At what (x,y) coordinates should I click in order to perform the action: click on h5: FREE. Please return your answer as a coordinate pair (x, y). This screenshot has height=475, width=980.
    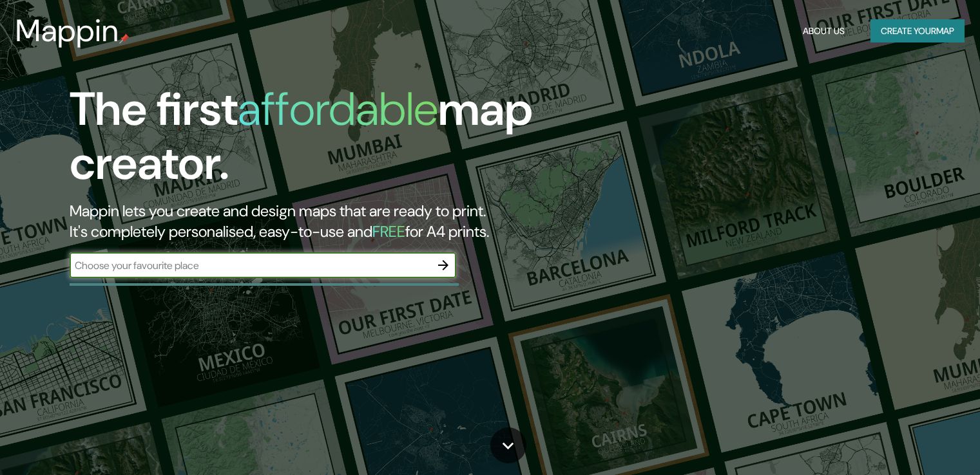
    Looking at the image, I should click on (389, 231).